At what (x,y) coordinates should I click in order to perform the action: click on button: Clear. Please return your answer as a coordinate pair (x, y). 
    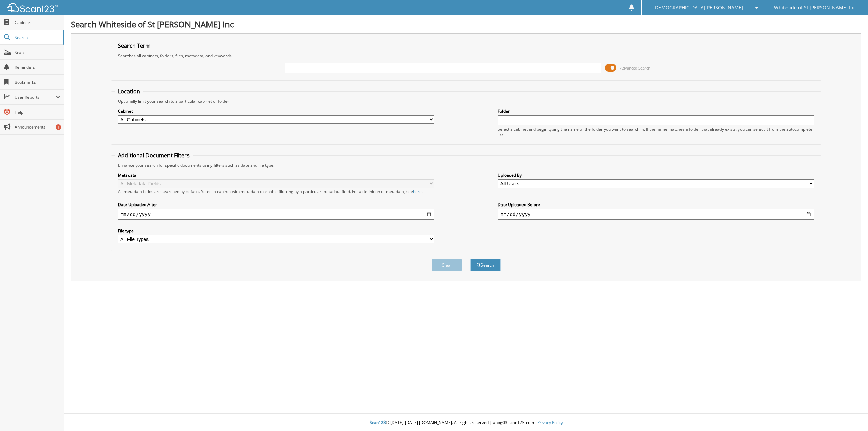
    Looking at the image, I should click on (447, 265).